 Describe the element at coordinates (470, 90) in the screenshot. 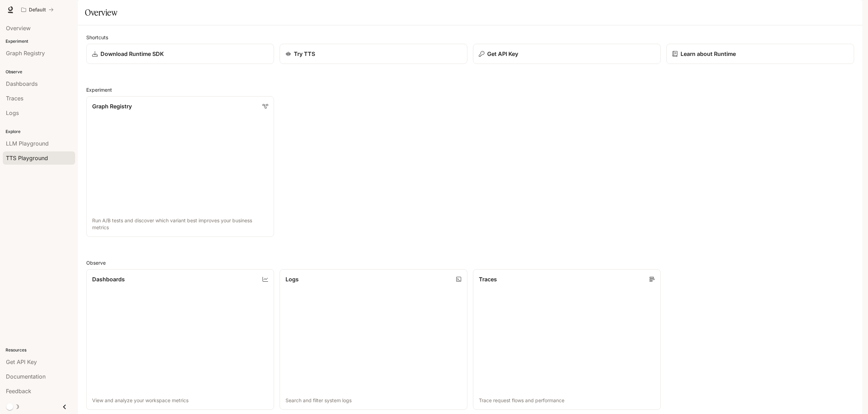

I see `h2: Experiment` at that location.